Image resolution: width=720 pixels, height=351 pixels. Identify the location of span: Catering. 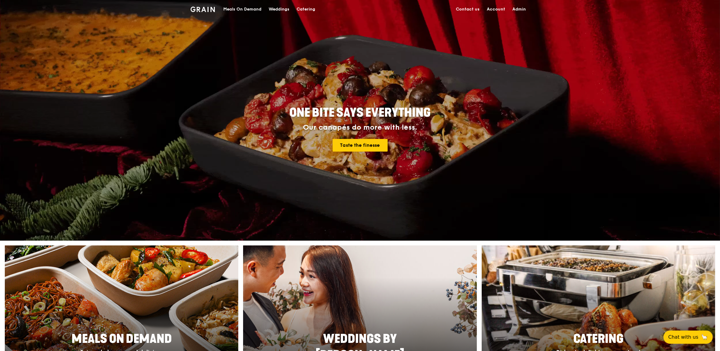
(598, 339).